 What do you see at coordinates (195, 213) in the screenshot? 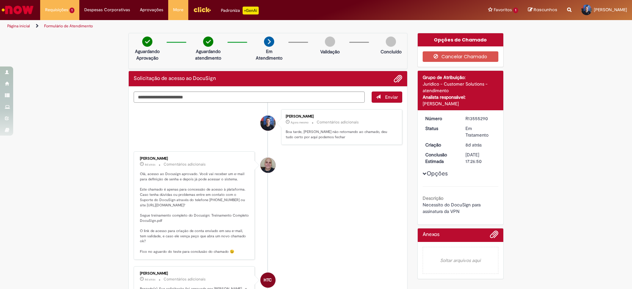
I see `p: Olá, acesso ao Docusign aprovado. Você vai receber um e-mail para definição de senha e depois já ...` at bounding box center [195, 213].